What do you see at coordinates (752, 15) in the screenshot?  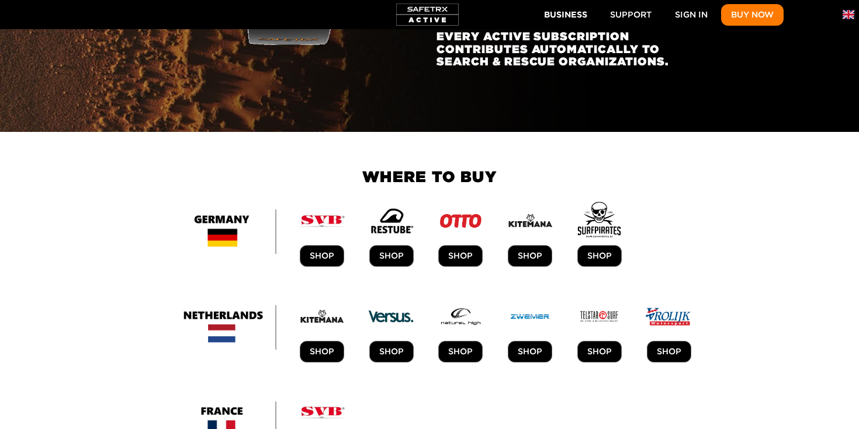 I see `button: Buy Now` at bounding box center [752, 15].